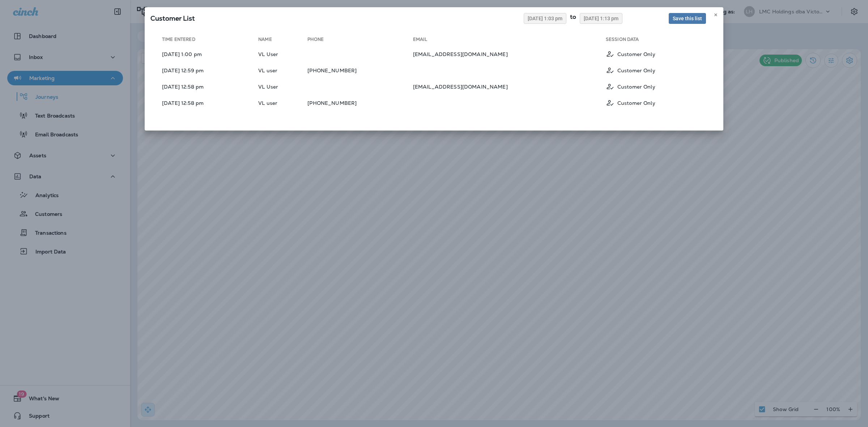  What do you see at coordinates (572, 18) in the screenshot?
I see `div: to` at bounding box center [572, 18].